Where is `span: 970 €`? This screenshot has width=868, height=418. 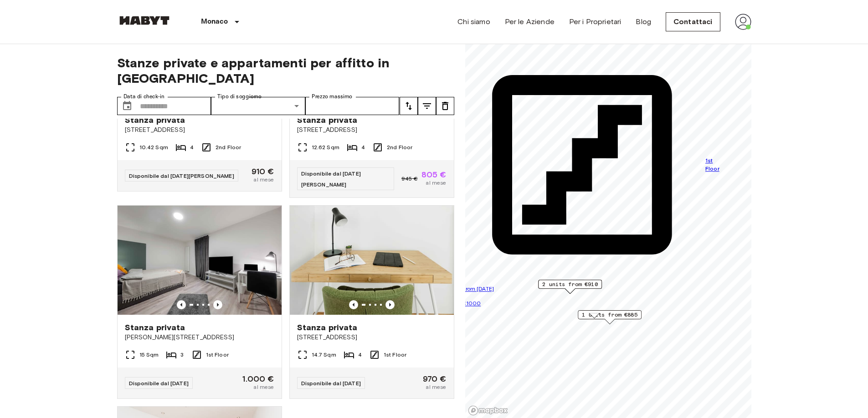
span: 970 € is located at coordinates (435, 379).